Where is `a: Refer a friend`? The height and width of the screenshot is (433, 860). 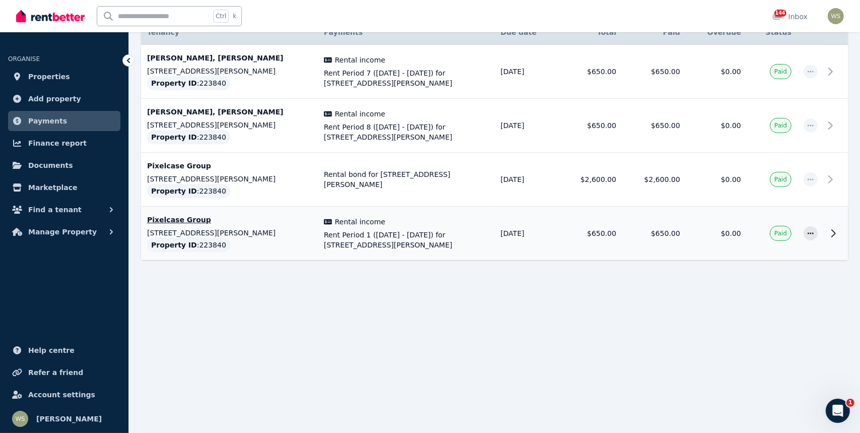 a: Refer a friend is located at coordinates (64, 372).